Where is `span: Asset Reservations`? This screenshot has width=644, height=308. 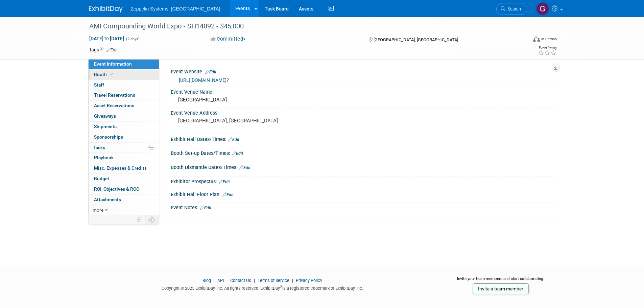 span: Asset Reservations is located at coordinates (114, 106).